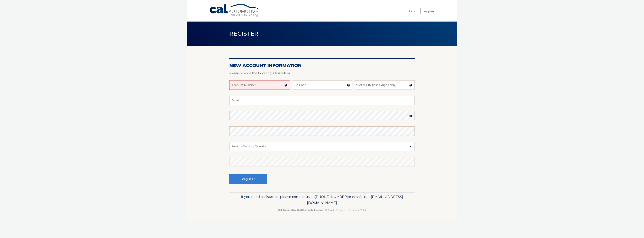  Describe the element at coordinates (244, 34) in the screenshot. I see `span: Register` at that location.